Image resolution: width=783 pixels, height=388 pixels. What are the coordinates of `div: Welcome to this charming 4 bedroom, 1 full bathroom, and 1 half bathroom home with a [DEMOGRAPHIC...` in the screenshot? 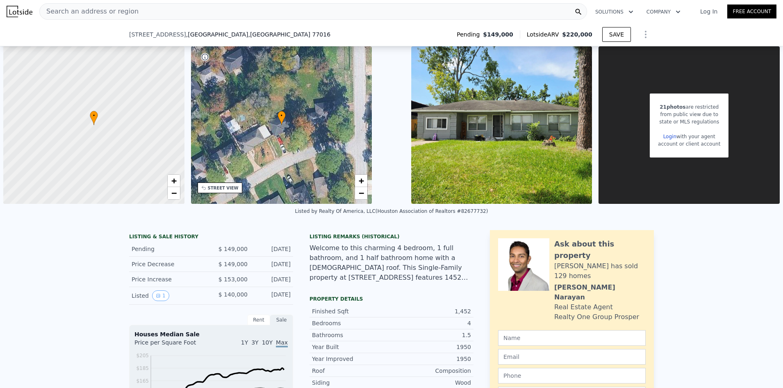 It's located at (392, 263).